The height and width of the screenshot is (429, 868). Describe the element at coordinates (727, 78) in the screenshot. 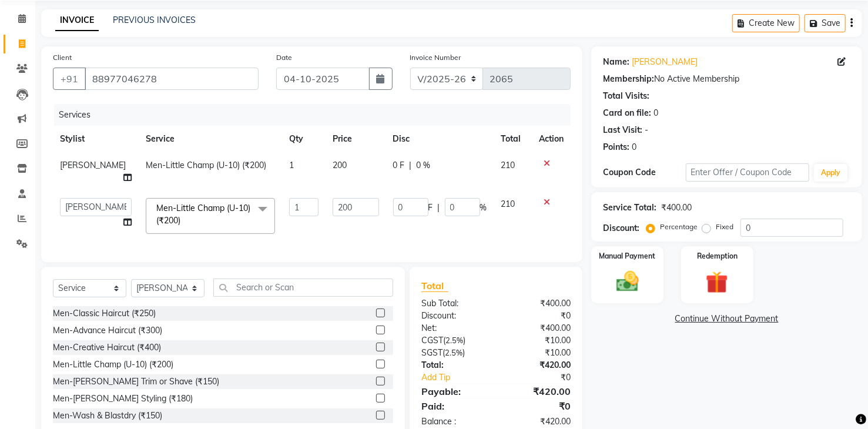

I see `div: No Active Membership` at that location.